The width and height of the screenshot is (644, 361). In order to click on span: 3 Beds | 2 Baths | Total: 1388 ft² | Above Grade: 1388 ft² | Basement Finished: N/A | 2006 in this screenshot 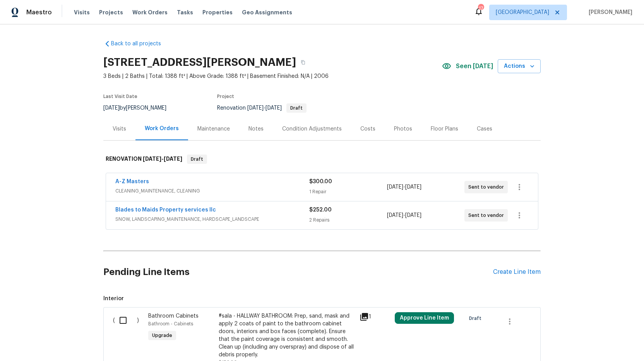, I will do `click(272, 77)`.